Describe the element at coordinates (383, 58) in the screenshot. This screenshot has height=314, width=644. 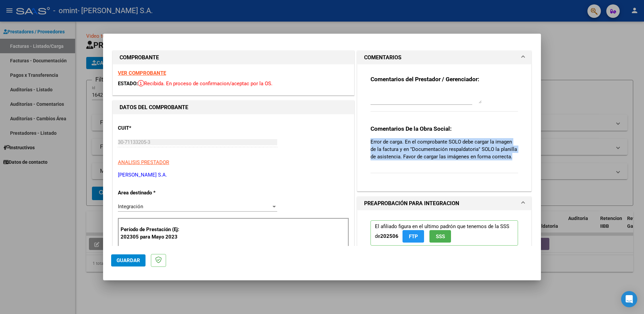
I see `h1: COMENTARIOS` at that location.